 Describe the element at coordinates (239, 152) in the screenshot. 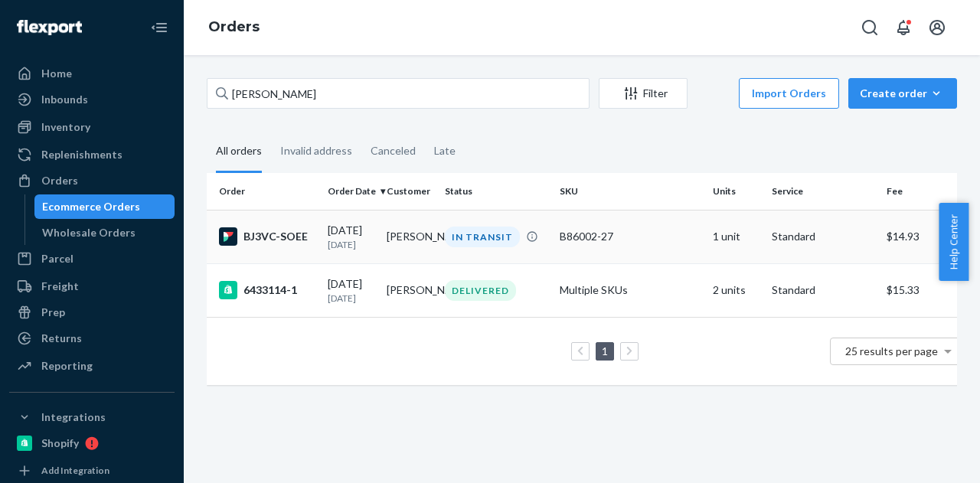

I see `div: All orders` at that location.